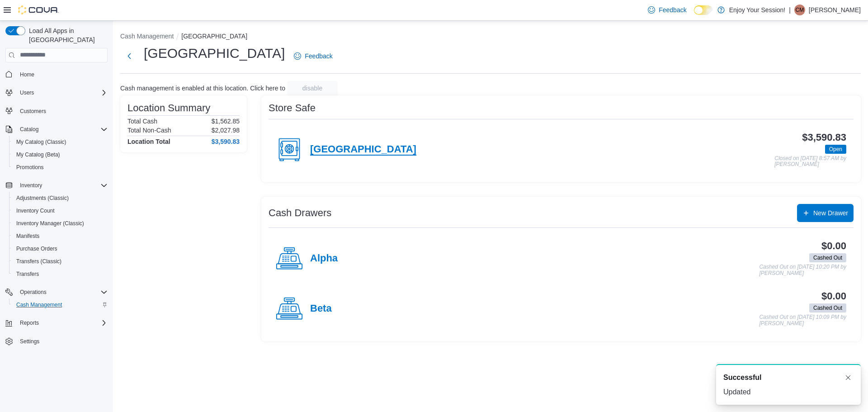 The image size is (868, 412). What do you see at coordinates (743, 377) in the screenshot?
I see `span: Successful` at bounding box center [743, 377].